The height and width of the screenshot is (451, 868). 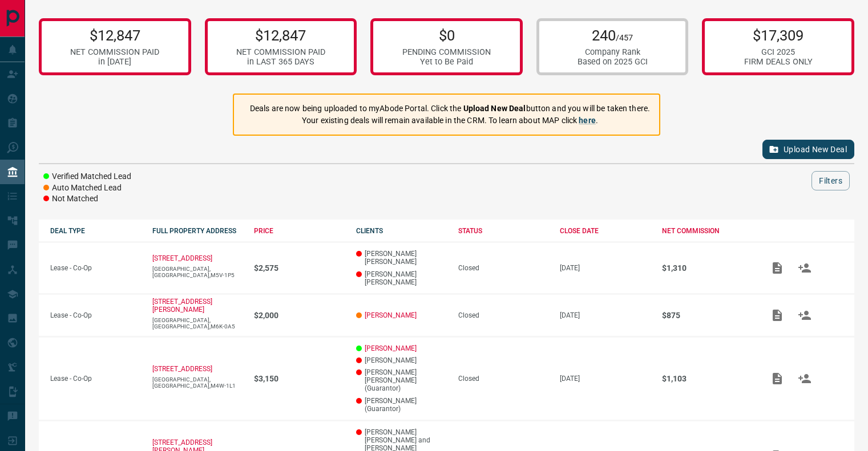 What do you see at coordinates (299, 231) in the screenshot?
I see `div: PRICE` at bounding box center [299, 231].